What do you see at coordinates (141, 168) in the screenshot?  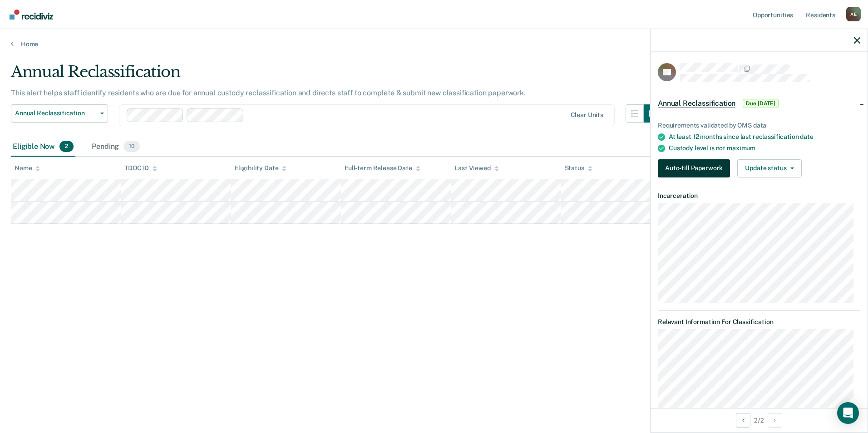 I see `div: TDOC ID` at bounding box center [141, 168].